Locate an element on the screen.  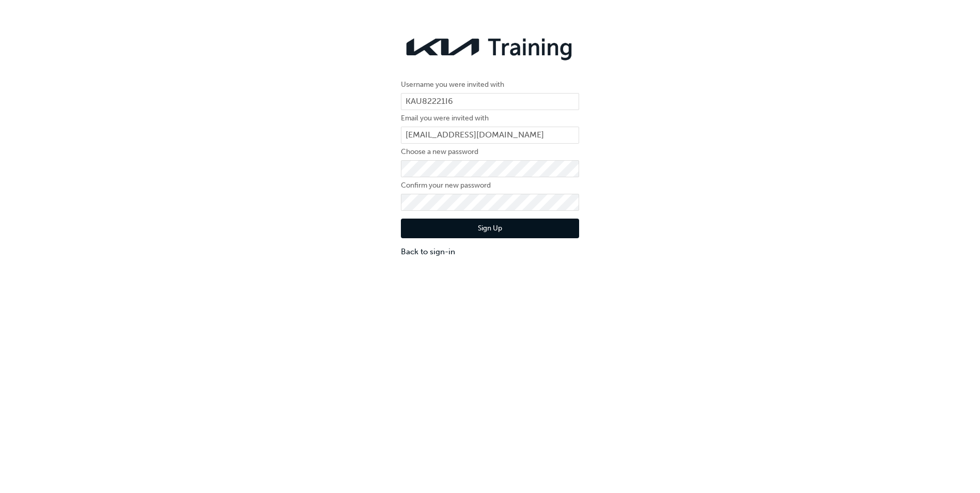
button: Sign Up is located at coordinates (490, 228).